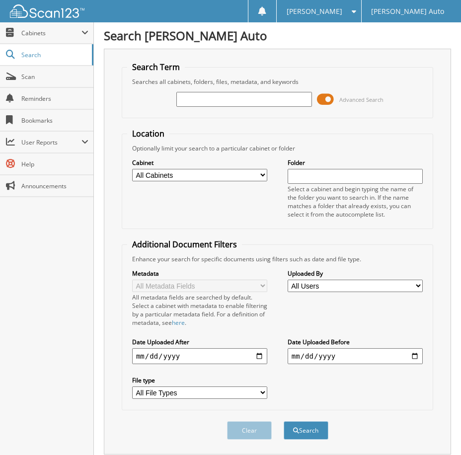  Describe the element at coordinates (55, 77) in the screenshot. I see `span: Scan` at that location.